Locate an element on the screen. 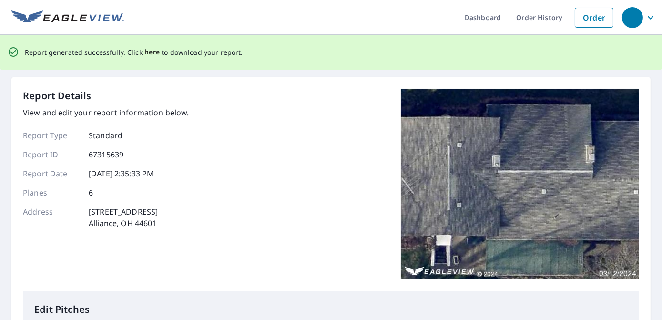  p: 6 is located at coordinates (90, 192).